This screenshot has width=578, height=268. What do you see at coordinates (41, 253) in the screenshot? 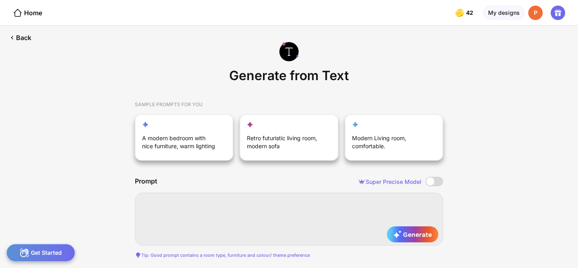
I see `div: Get Started` at bounding box center [41, 253].